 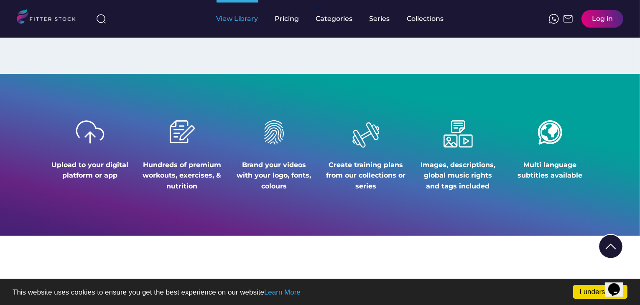 What do you see at coordinates (274, 132) in the screenshot?
I see `img: Brand%20Videos%20Icon.svg` at bounding box center [274, 132].